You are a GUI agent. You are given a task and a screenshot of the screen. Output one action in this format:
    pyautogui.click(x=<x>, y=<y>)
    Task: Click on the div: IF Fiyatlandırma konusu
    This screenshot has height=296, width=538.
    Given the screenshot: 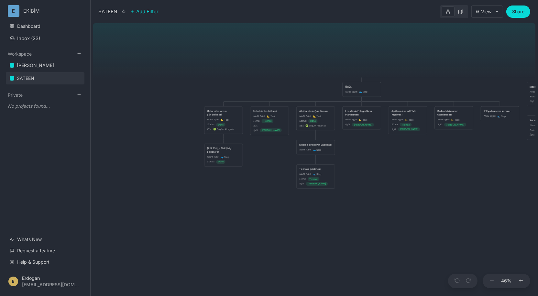 What is the action you would take?
    pyautogui.click(x=500, y=111)
    